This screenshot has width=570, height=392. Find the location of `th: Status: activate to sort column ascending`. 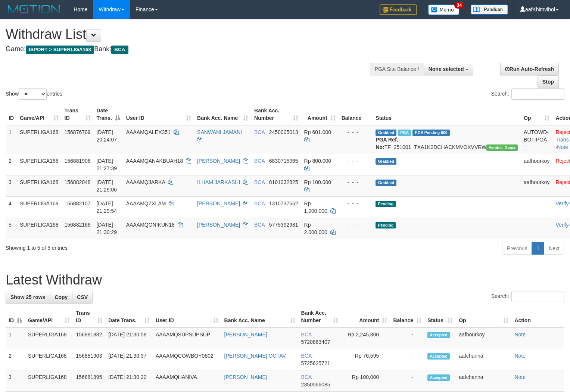

th: Status: activate to sort column ascending is located at coordinates (441, 317).